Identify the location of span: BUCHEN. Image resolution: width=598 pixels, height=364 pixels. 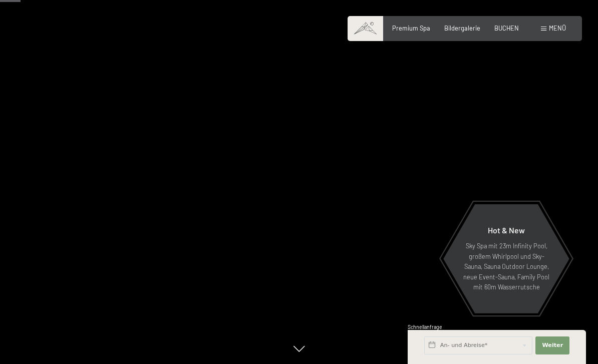
(507, 28).